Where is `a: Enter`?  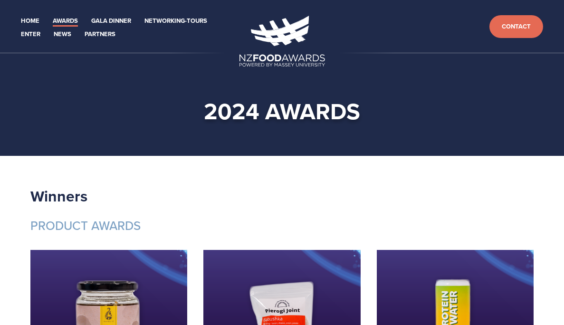
a: Enter is located at coordinates (30, 34).